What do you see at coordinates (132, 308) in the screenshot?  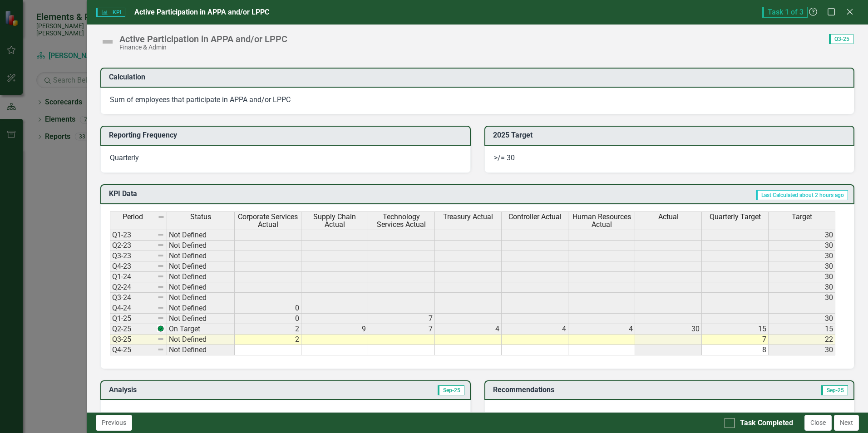 I see `td: Q4-24` at bounding box center [132, 308].